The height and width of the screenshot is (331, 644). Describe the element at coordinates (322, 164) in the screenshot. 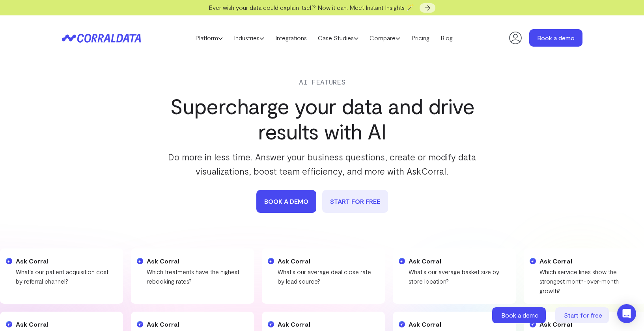

I see `p: Do more in less time. Answer your business questions, create or modify data visualizations, boost...` at that location.